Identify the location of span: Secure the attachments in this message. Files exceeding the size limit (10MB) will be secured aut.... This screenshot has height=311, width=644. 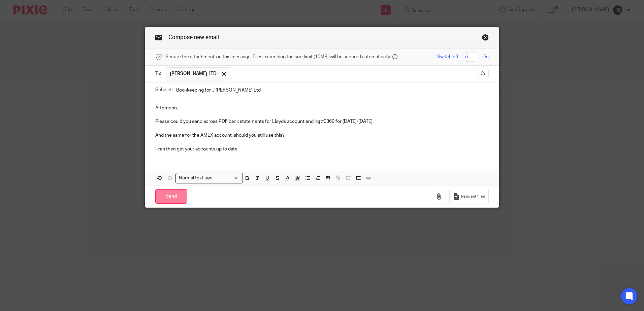
(278, 57).